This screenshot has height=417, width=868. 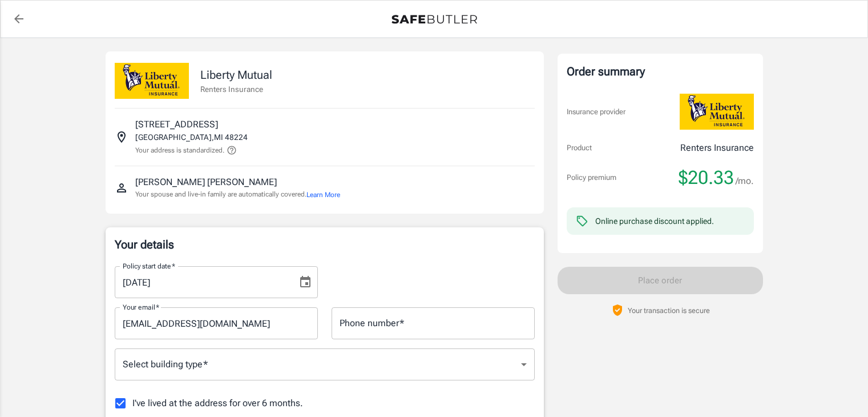 What do you see at coordinates (141, 306) in the screenshot?
I see `label: Your email` at bounding box center [141, 306].